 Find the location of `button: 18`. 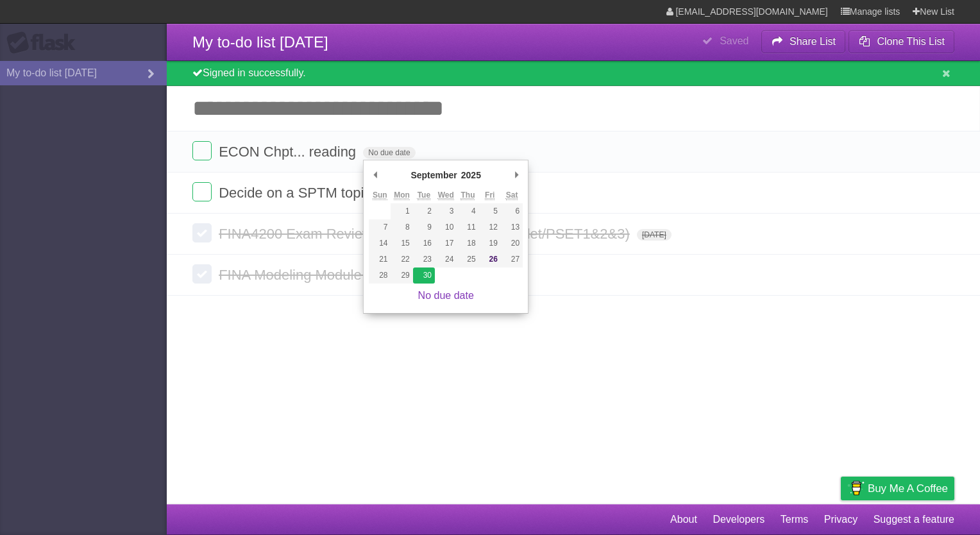

button: 18 is located at coordinates (467, 243).